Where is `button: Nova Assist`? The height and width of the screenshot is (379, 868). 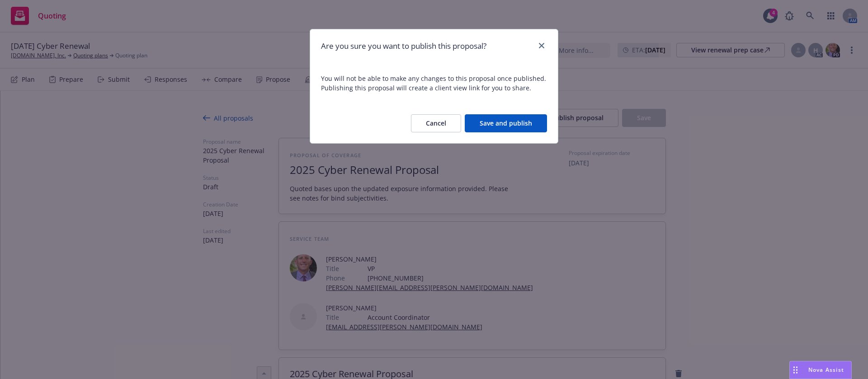 button: Nova Assist is located at coordinates (820, 370).